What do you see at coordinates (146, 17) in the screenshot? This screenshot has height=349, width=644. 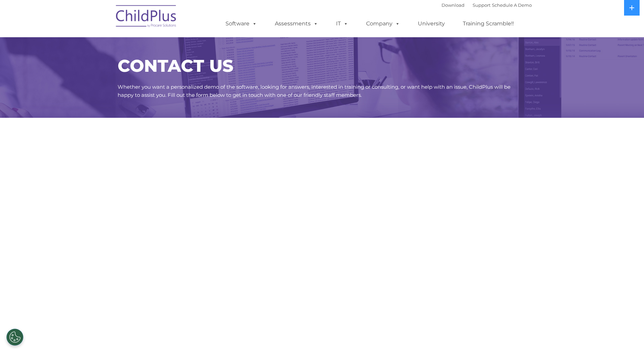 I see `img: ChildPlus by Procare Solutions` at bounding box center [146, 17].